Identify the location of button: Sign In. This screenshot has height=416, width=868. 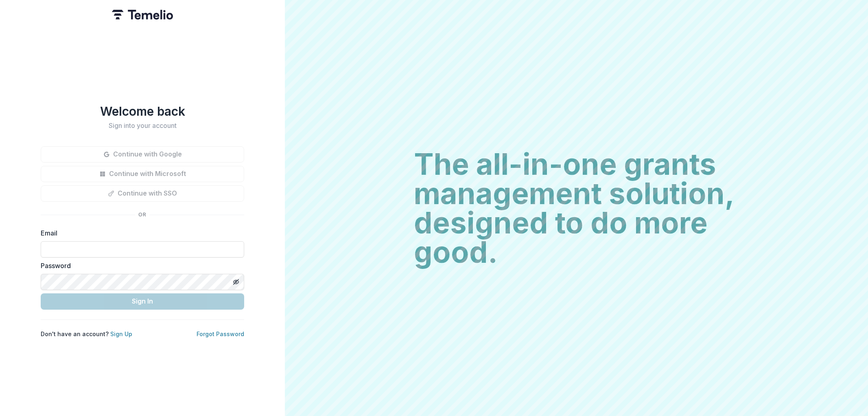
(143, 301).